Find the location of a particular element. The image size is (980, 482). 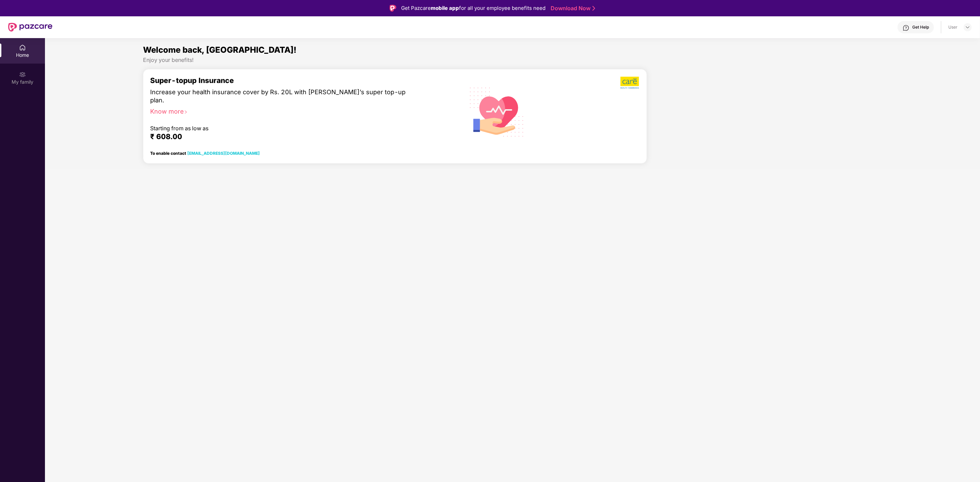

div: Get Help is located at coordinates (920, 28).